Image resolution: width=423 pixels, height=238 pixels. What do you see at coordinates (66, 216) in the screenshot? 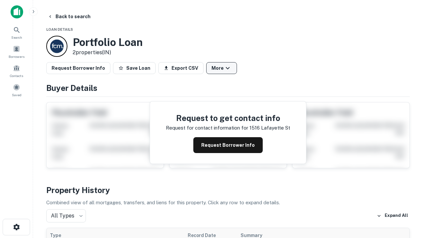
I see `div: All Types` at bounding box center [66, 216].